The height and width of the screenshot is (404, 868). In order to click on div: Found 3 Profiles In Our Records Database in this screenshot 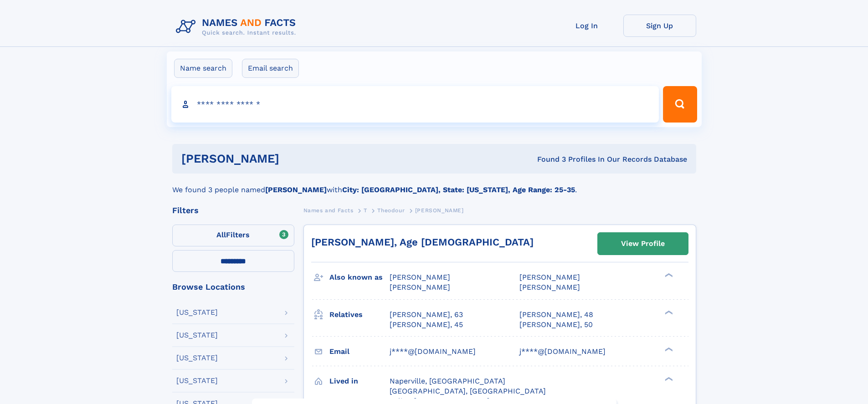, I will do `click(547, 160)`.